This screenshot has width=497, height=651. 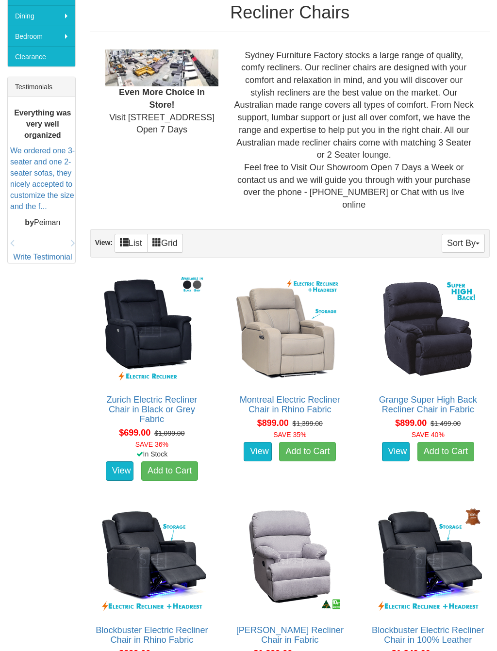 What do you see at coordinates (169, 434) in the screenshot?
I see `del: $1,099.00` at bounding box center [169, 434].